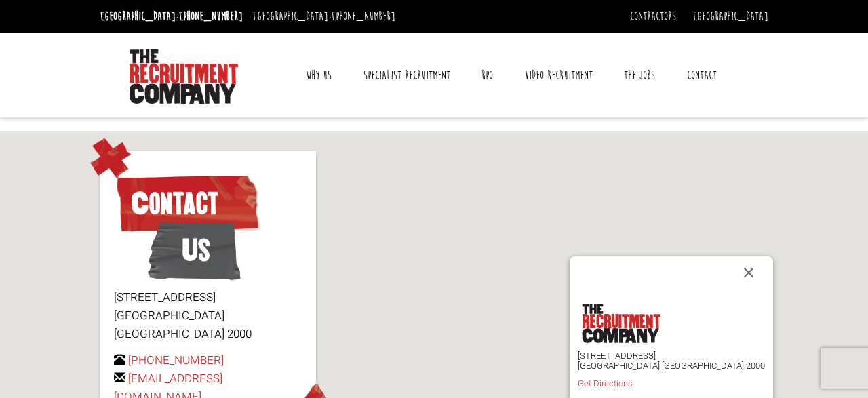  What do you see at coordinates (407, 75) in the screenshot?
I see `a: Specialist Recruitment` at bounding box center [407, 75].